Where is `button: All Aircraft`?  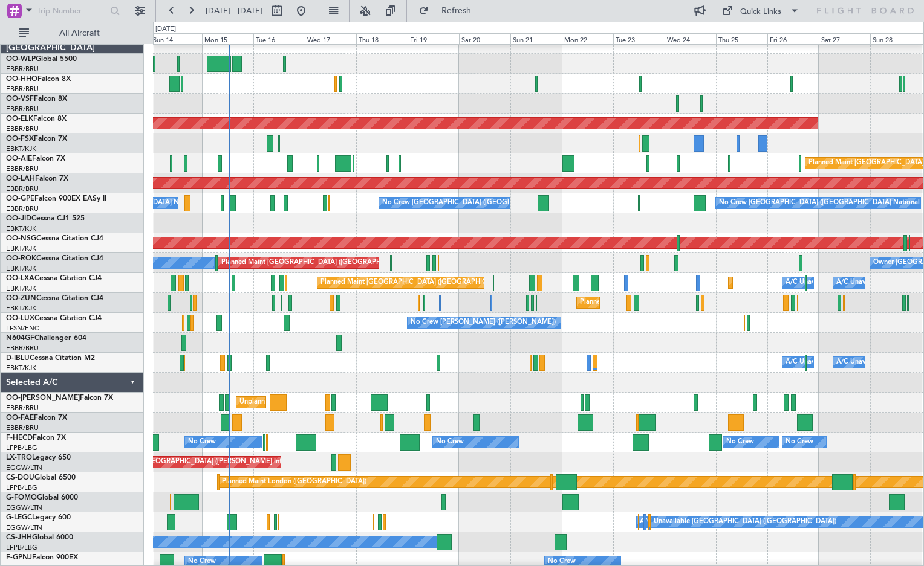
button: All Aircraft is located at coordinates (72, 33).